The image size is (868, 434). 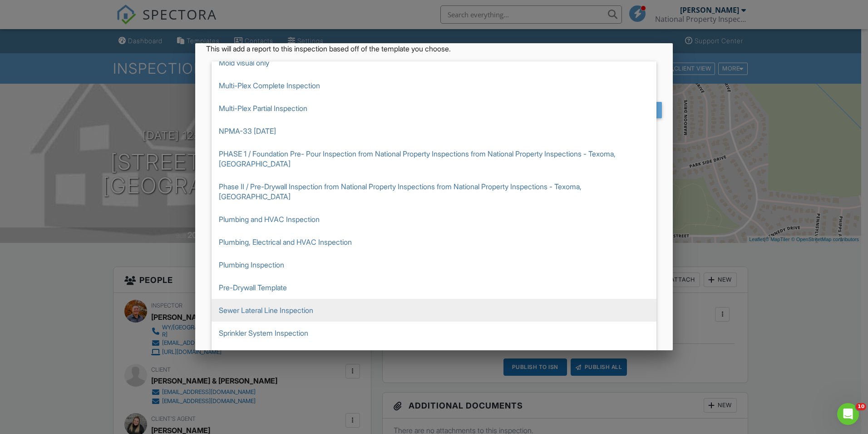 I want to click on span: PHASE 1 / Foundation Pre- Pour Inspection from National Property Inspections from National Proper..., so click(x=434, y=158).